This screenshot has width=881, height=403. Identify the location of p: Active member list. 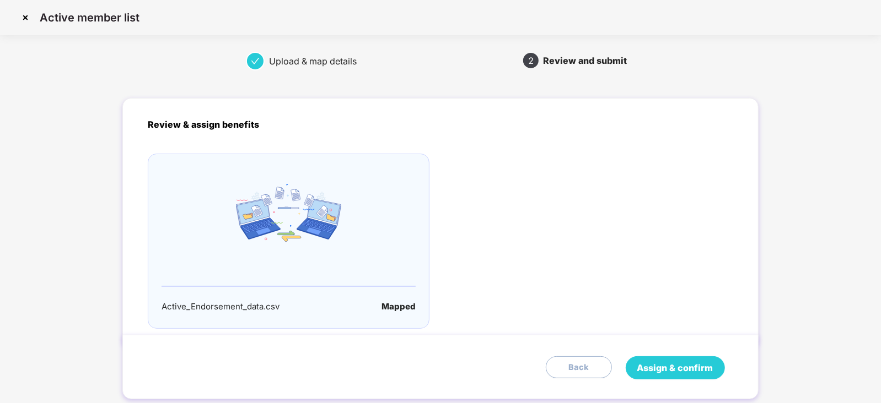
(89, 18).